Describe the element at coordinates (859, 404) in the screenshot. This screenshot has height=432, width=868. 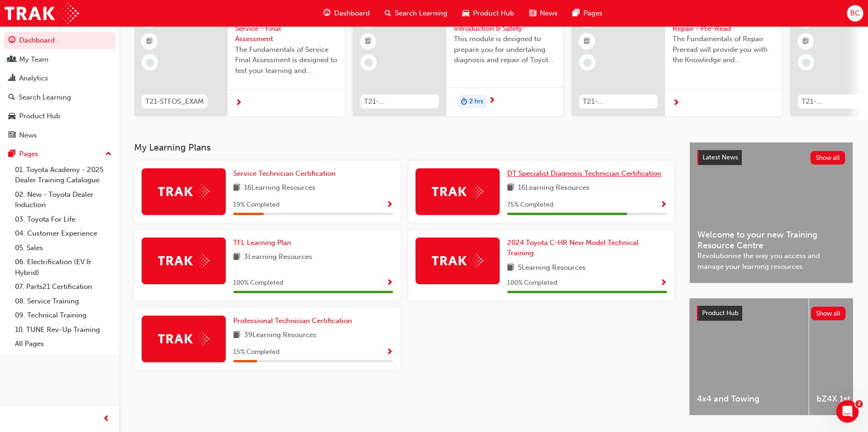
I see `span: 2` at that location.